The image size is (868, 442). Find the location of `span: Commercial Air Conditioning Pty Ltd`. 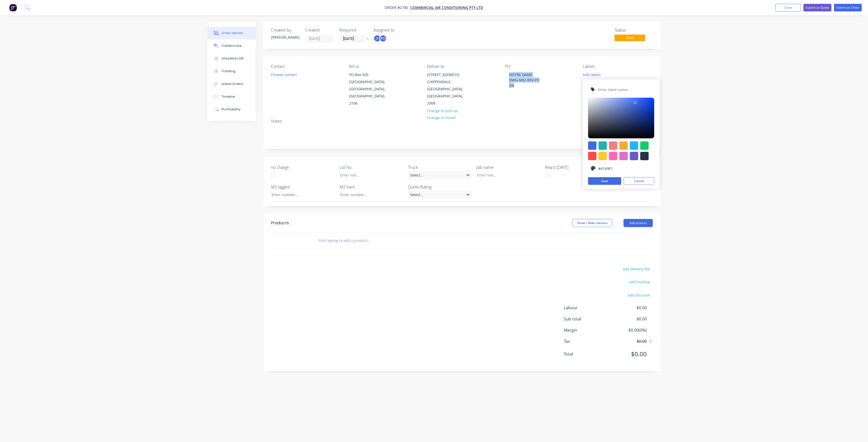

span: Commercial Air Conditioning Pty Ltd is located at coordinates (447, 8).